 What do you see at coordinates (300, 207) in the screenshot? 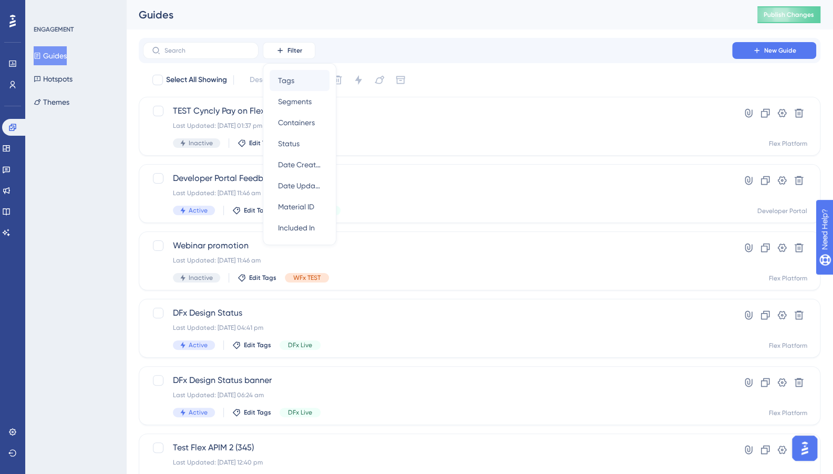
I see `button: Material ID` at bounding box center [300, 207].